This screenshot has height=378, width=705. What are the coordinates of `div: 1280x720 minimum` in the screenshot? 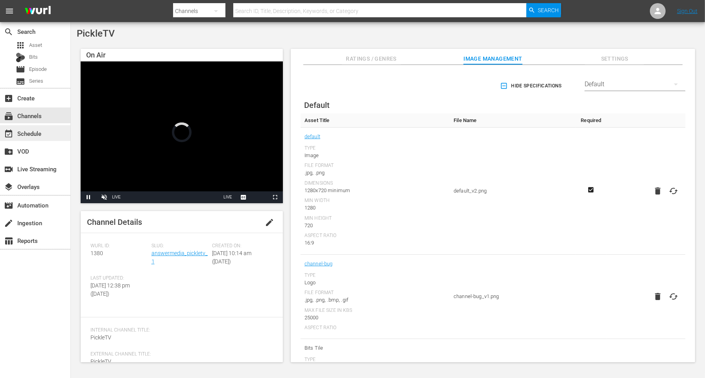 It's located at (375, 190).